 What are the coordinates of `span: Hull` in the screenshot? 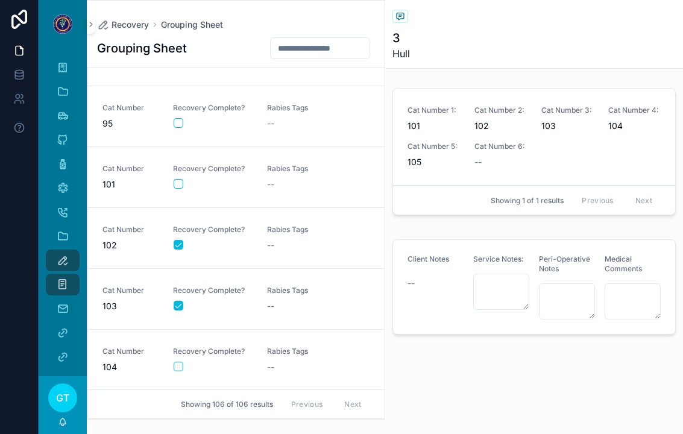 It's located at (401, 54).